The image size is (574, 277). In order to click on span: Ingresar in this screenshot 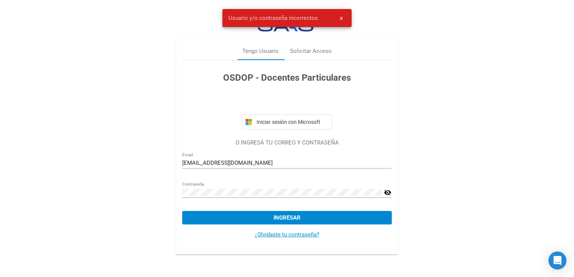, I will do `click(287, 218)`.